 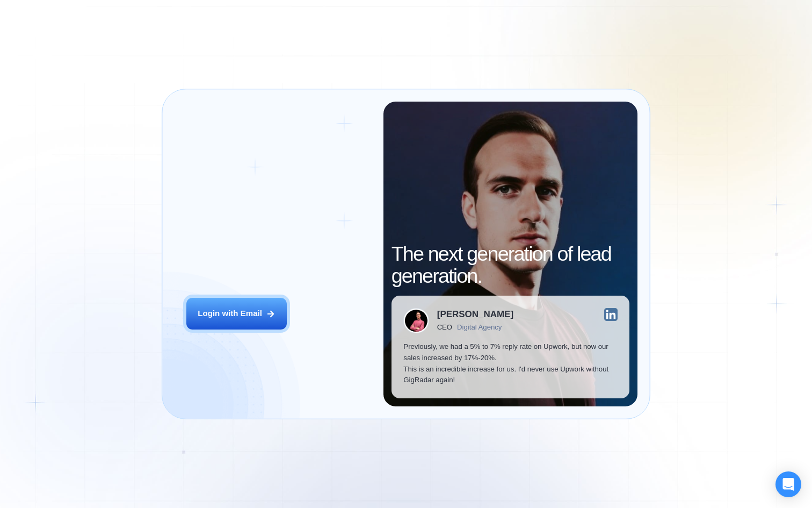 What do you see at coordinates (479, 327) in the screenshot?
I see `div: Digital Agency` at bounding box center [479, 327].